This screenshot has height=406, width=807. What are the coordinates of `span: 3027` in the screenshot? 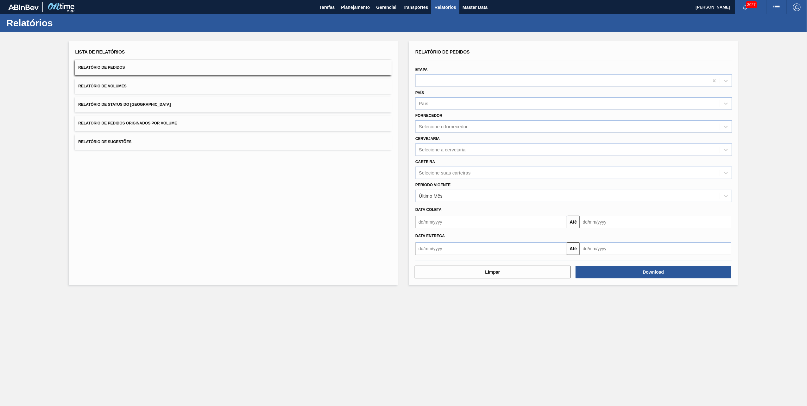 It's located at (751, 5).